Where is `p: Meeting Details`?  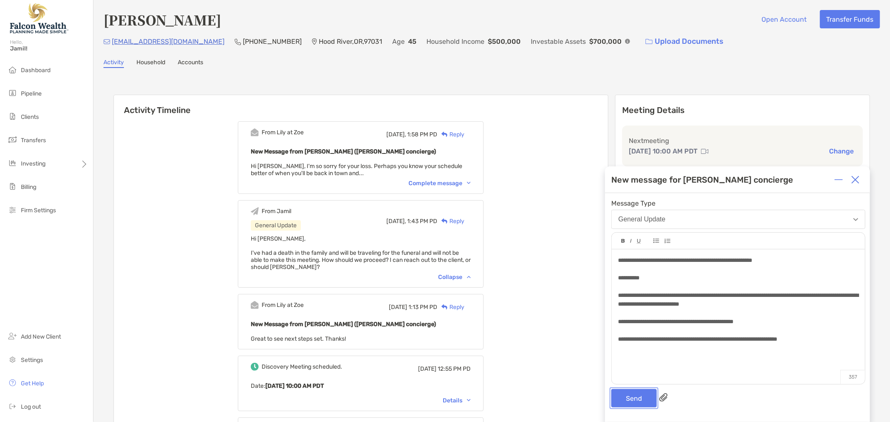
p: Meeting Details is located at coordinates (742, 110).